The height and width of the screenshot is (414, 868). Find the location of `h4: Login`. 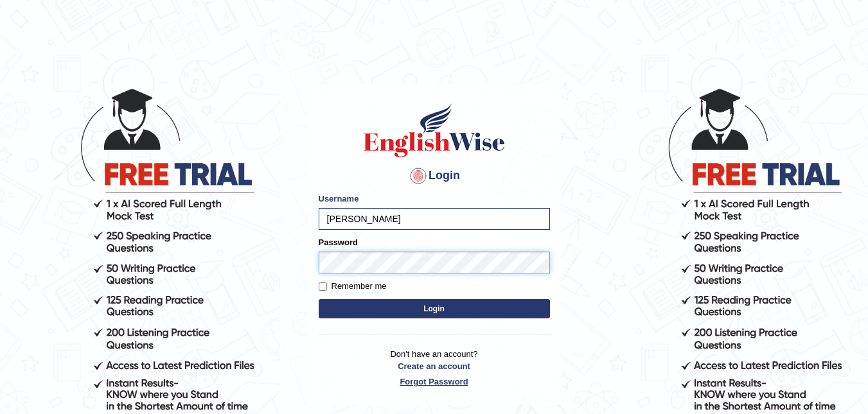

h4: Login is located at coordinates (434, 176).